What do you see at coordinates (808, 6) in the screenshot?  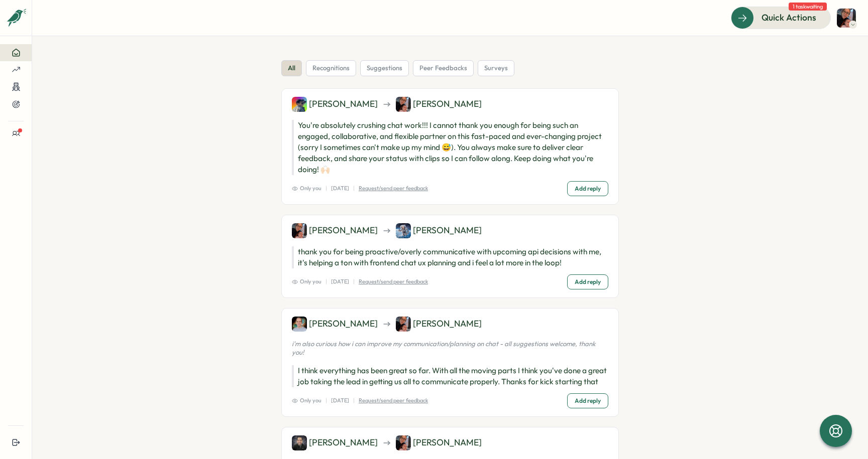 I see `span: 1 task waiting` at bounding box center [808, 6].